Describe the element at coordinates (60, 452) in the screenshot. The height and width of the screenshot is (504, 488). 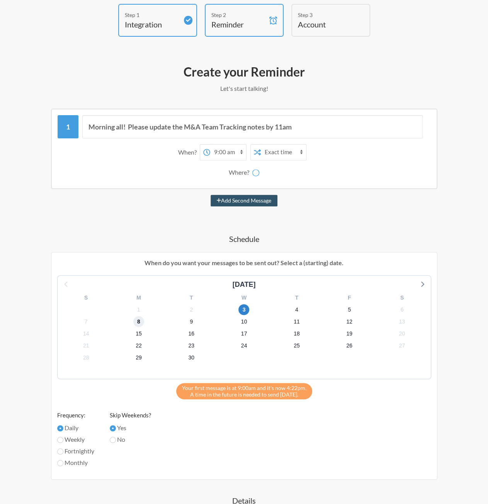
I see `input: Fortnightly` at that location.